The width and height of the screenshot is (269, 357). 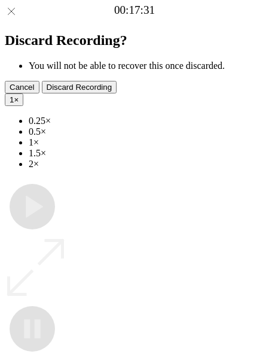 I want to click on span: 1, so click(x=11, y=99).